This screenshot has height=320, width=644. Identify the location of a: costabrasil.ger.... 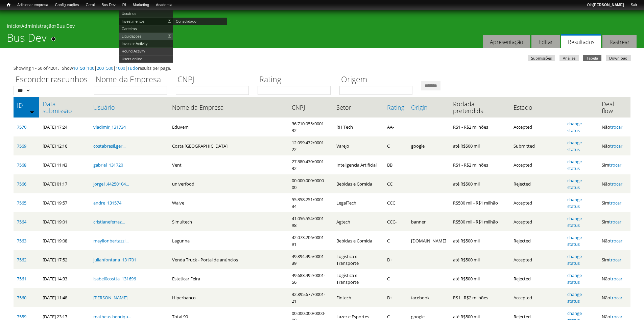
(109, 146).